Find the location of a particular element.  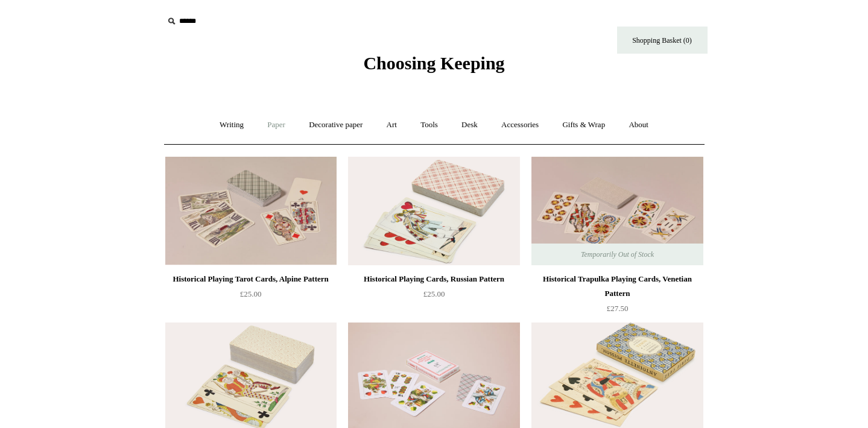

a: Accessories is located at coordinates (520, 125).